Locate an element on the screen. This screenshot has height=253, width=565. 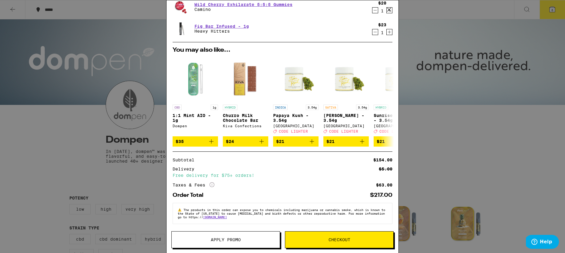
img: Stone Road - Papaya Kush - 3.54g is located at coordinates (296, 79).